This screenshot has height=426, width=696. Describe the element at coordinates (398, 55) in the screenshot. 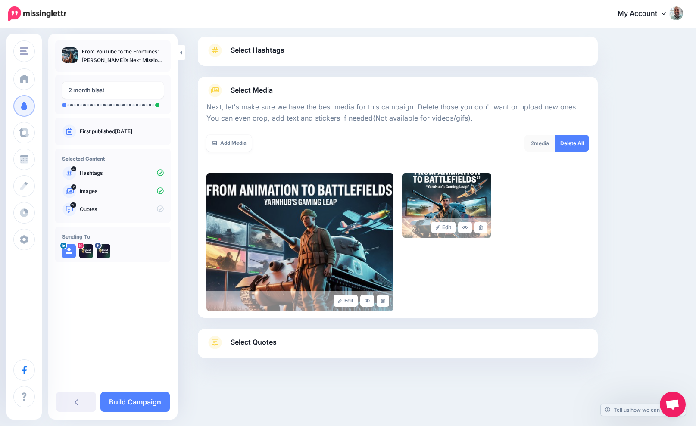

I see `a: Select Hashtags` at that location.